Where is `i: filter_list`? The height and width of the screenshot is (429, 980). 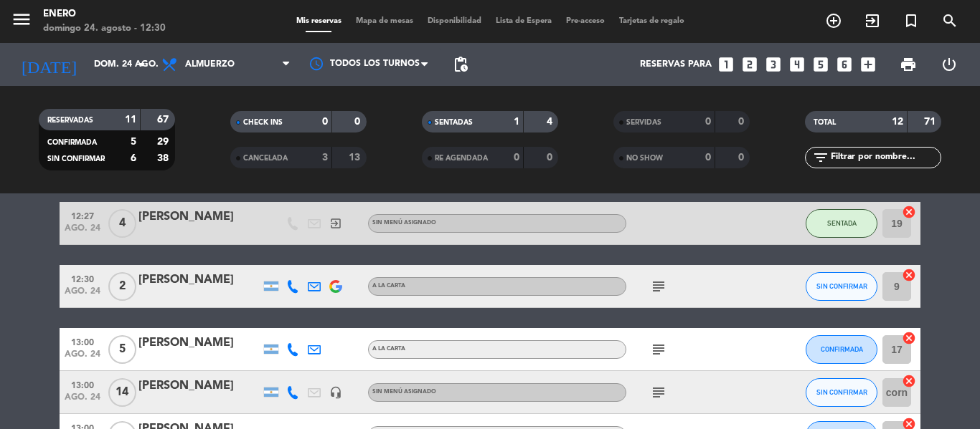
i: filter_list is located at coordinates (821, 157).